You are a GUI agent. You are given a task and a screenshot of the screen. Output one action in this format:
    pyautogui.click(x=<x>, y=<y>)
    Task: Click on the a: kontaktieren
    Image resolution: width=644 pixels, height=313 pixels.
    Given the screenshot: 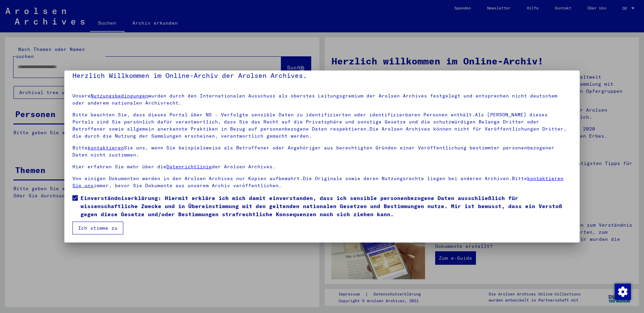 What is the action you would take?
    pyautogui.click(x=106, y=147)
    